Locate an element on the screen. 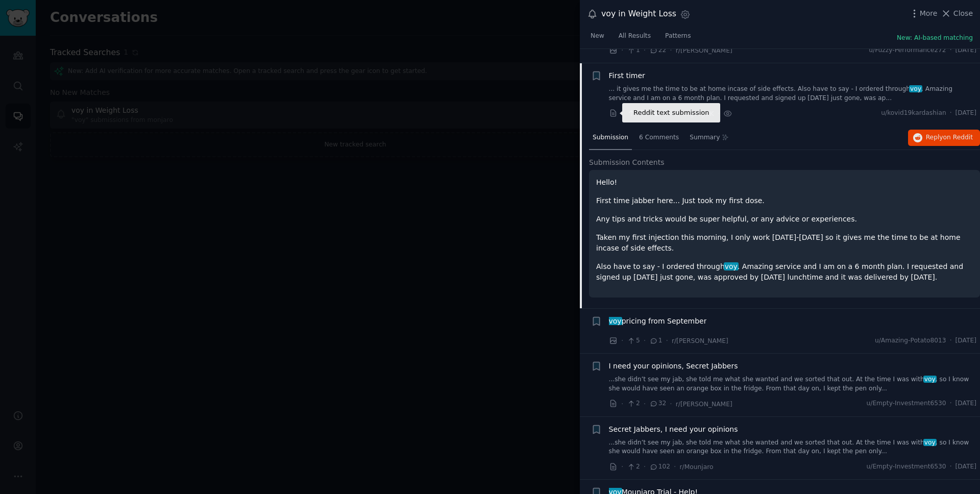 The height and width of the screenshot is (494, 980). a: voypricing from September is located at coordinates (658, 321).